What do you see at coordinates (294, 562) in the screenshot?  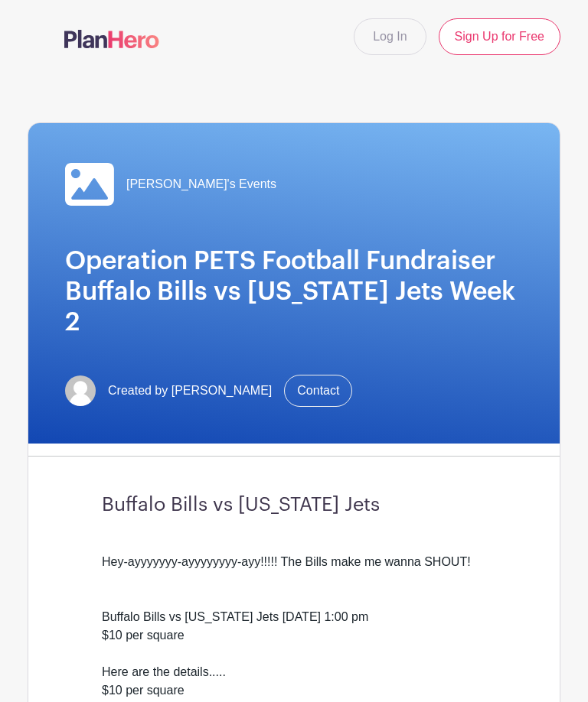 I see `div: Hey-ayyyyyyy-ayyyyyyyy-ayy!!!!! The Bills make me wanna SHOUT!` at bounding box center [294, 562].